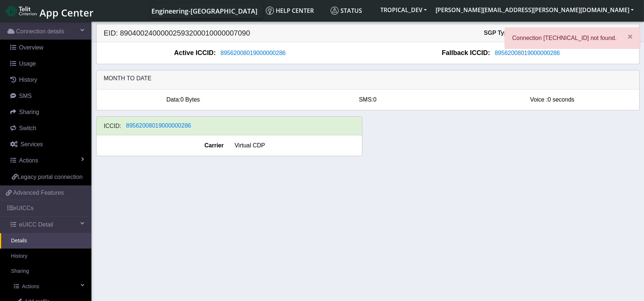  Describe the element at coordinates (352, 11) in the screenshot. I see `a: Status` at that location.